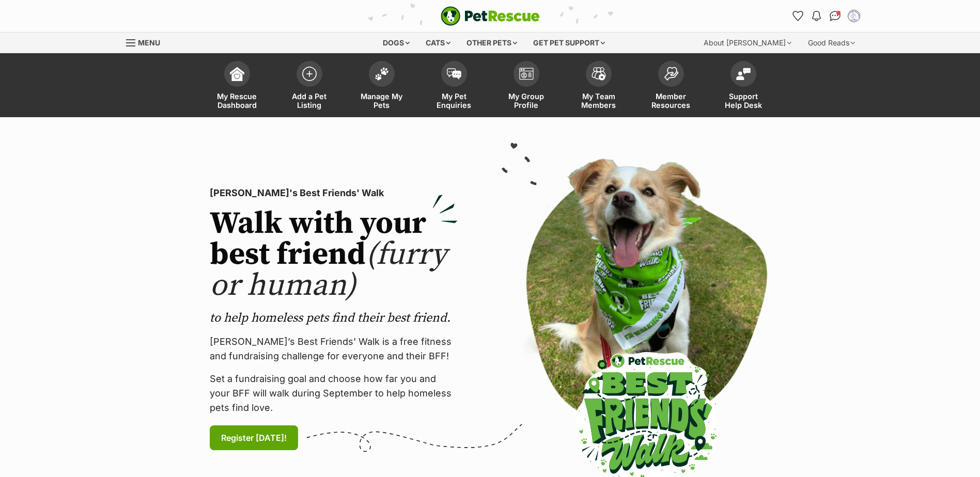 This screenshot has height=477, width=980. Describe the element at coordinates (334, 255) in the screenshot. I see `h2: Walk with your best friend` at that location.